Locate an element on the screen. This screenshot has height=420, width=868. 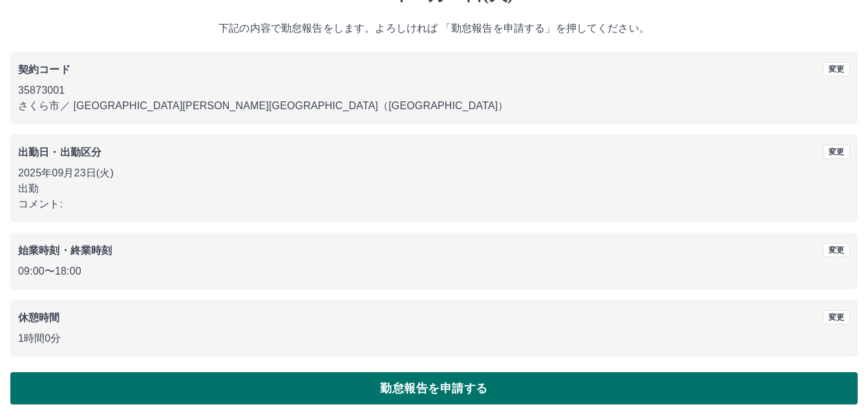
button: 勤怠報告を申請する is located at coordinates (433, 389).